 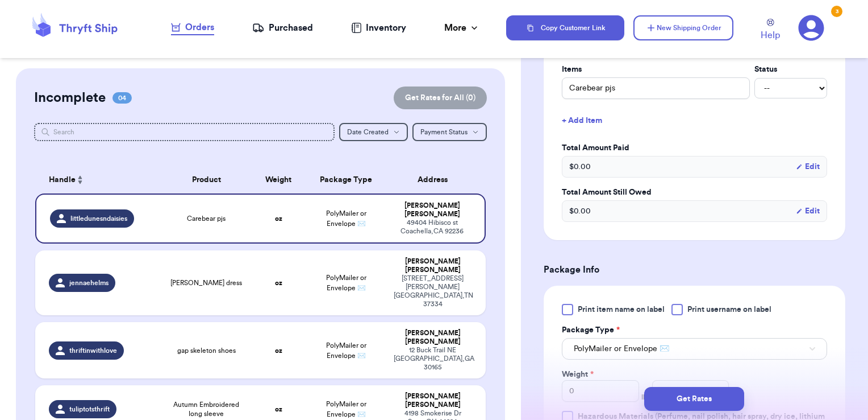 I want to click on div: Inventory, so click(x=378, y=28).